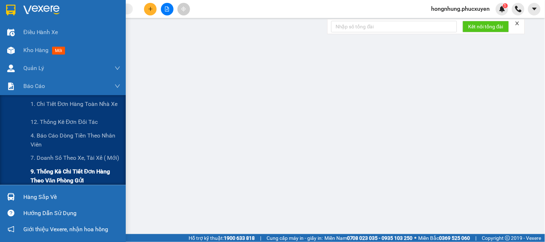 This screenshot has width=545, height=242. What do you see at coordinates (517, 23) in the screenshot?
I see `span: close` at bounding box center [517, 23].